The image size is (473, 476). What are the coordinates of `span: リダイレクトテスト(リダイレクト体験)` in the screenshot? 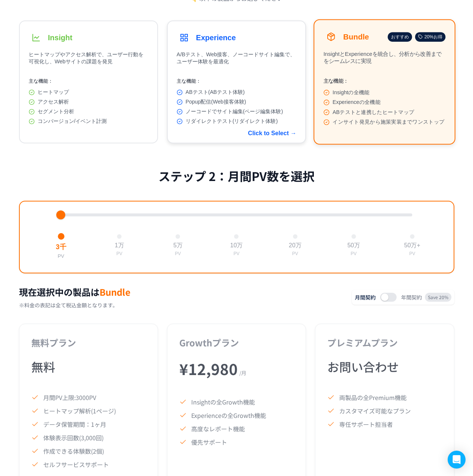 It's located at (231, 121).